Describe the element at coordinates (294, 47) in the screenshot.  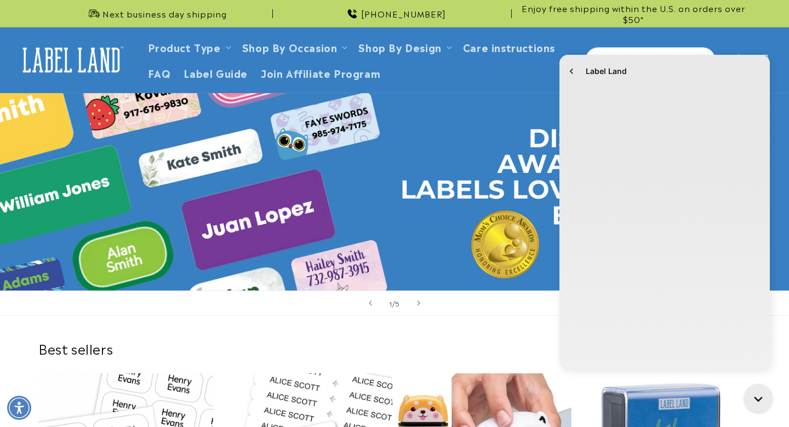
I see `summary: Shop By Occasion` at that location.